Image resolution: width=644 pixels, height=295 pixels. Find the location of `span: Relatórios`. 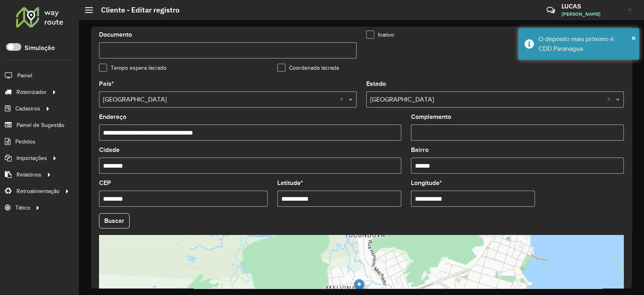

span: Relatórios is located at coordinates (29, 175).